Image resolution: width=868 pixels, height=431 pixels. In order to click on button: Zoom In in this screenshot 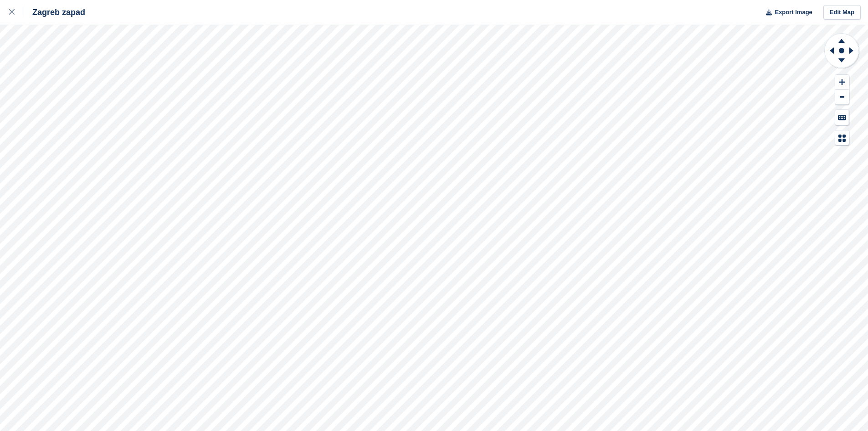, I will do `click(842, 82)`.